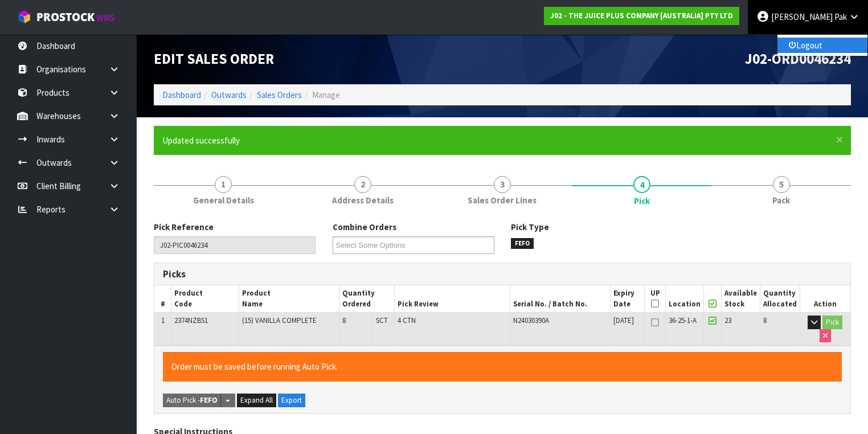 The height and width of the screenshot is (434, 868). What do you see at coordinates (192, 400) in the screenshot?
I see `button: Auto Pick -FEFO` at bounding box center [192, 400].